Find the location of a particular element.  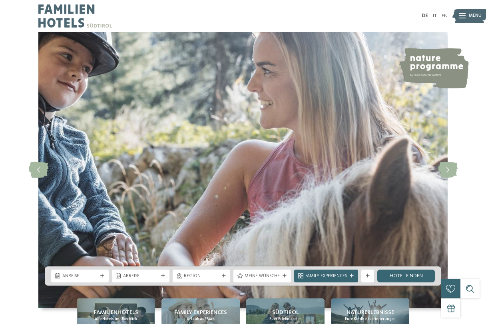

span: Naturerlebnisse is located at coordinates (370, 312).